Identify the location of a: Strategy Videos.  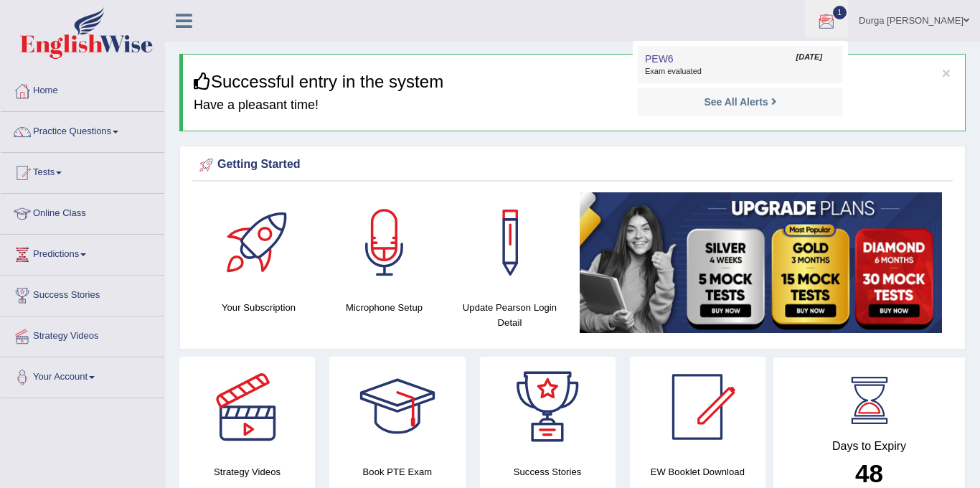
(83, 334).